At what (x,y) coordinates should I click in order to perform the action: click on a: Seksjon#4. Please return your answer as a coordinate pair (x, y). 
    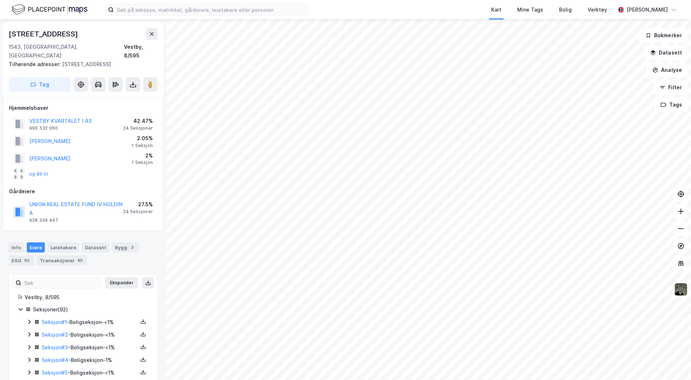
    Looking at the image, I should click on (55, 360).